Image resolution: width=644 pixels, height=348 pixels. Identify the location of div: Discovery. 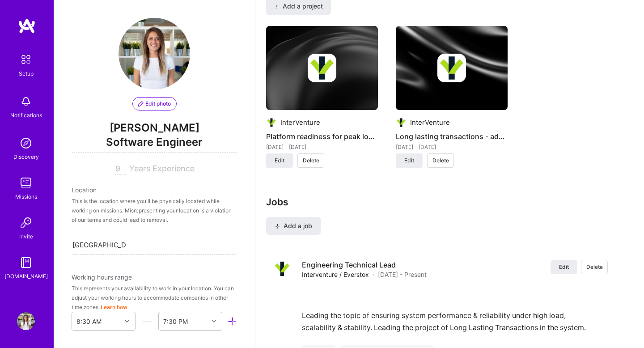
(26, 157).